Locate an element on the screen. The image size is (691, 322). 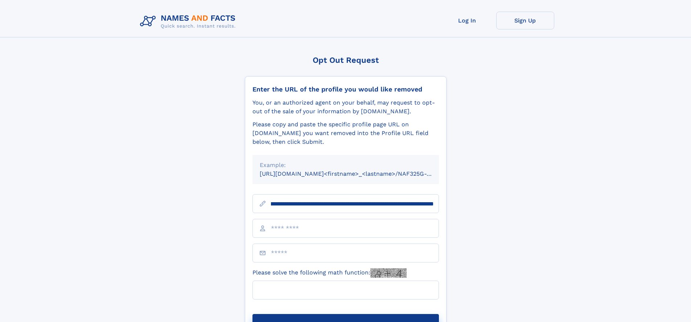
a: Log In is located at coordinates (467, 20).